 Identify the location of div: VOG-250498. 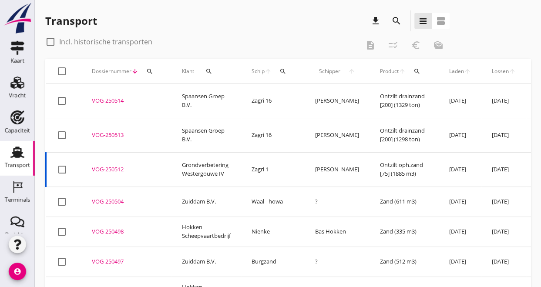
(126, 232).